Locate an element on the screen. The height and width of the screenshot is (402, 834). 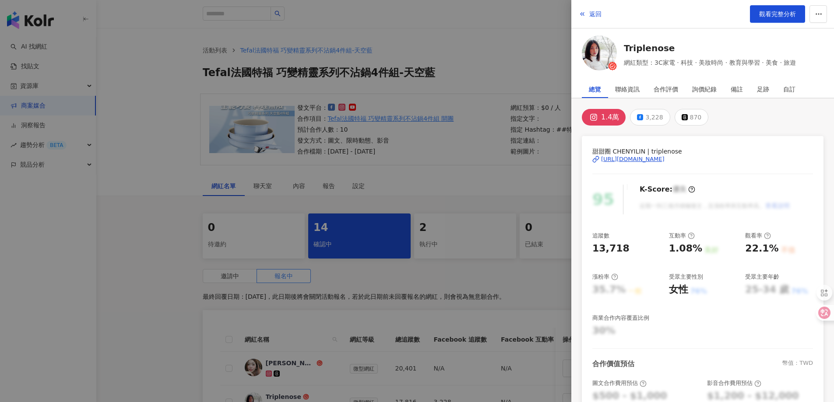
div: 觀看率 is located at coordinates (758, 236).